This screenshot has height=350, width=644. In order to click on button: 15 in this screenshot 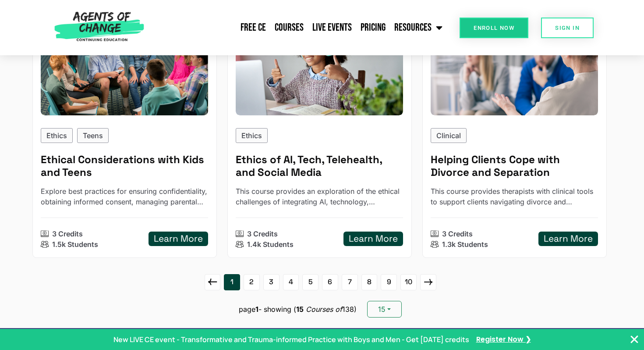, I will do `click(384, 309)`.